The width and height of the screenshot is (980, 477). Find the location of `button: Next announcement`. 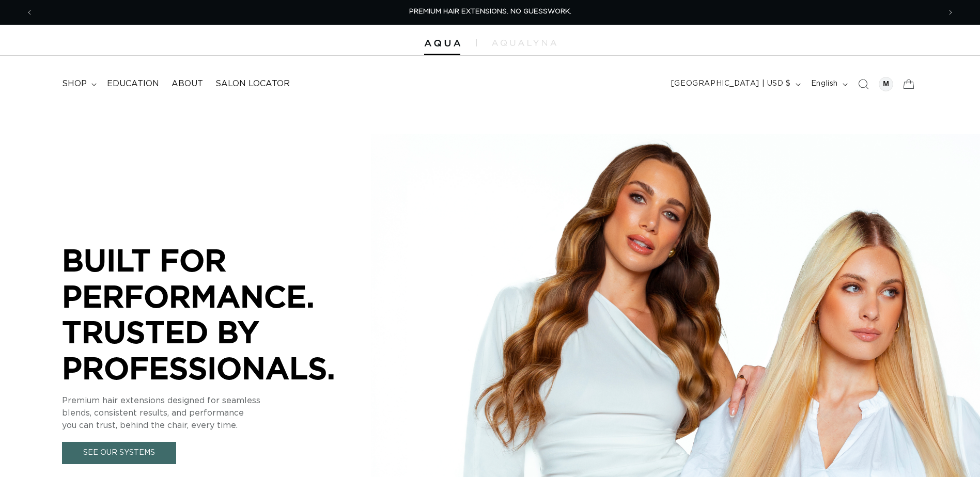

button: Next announcement is located at coordinates (951, 12).